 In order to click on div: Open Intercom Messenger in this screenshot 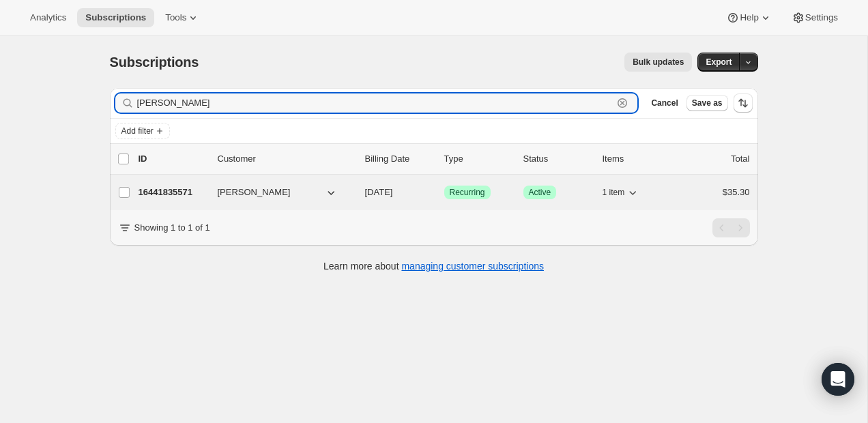, I will do `click(838, 379)`.